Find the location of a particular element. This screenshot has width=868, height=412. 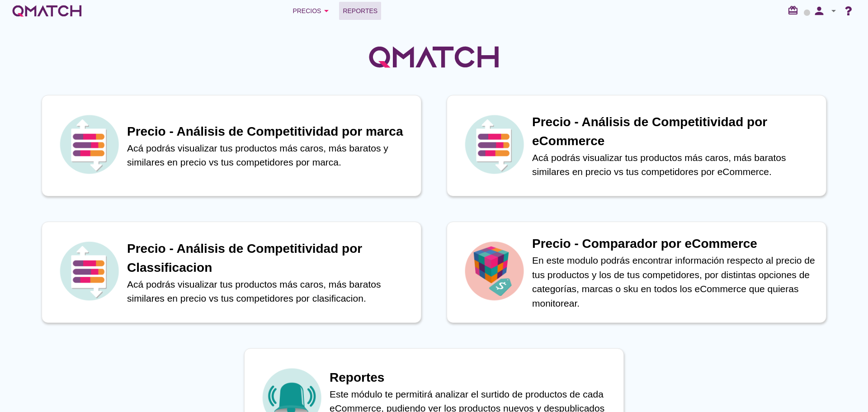

i: person is located at coordinates (819, 11).